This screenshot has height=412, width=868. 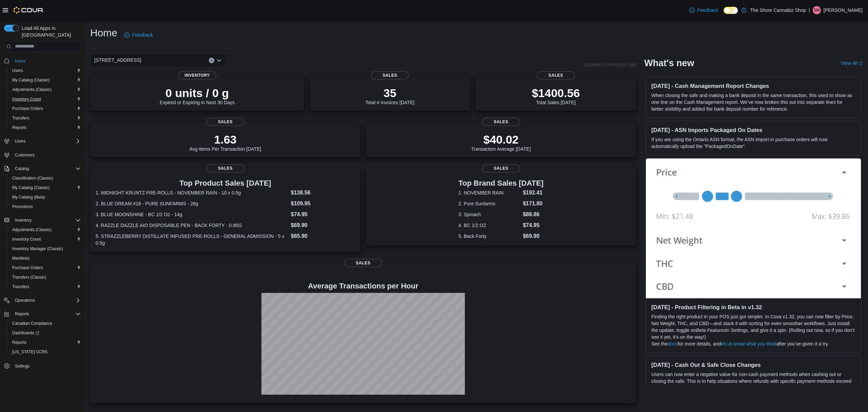 What do you see at coordinates (323, 214) in the screenshot?
I see `dd: $74.95` at bounding box center [323, 214].